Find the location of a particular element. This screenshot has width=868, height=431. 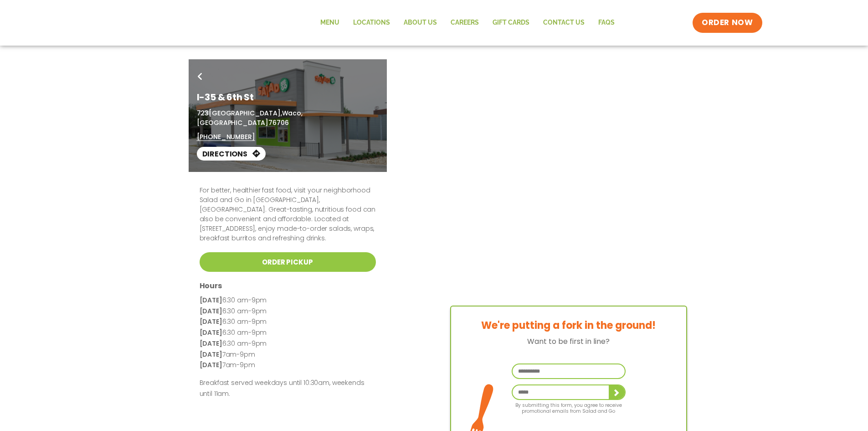

a: Careers is located at coordinates (465, 23).